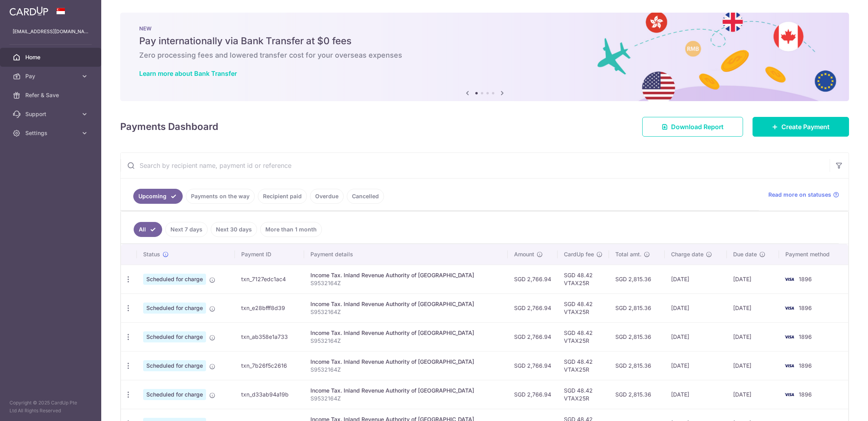 The image size is (868, 421). I want to click on img: Bank transfer banner, so click(484, 56).